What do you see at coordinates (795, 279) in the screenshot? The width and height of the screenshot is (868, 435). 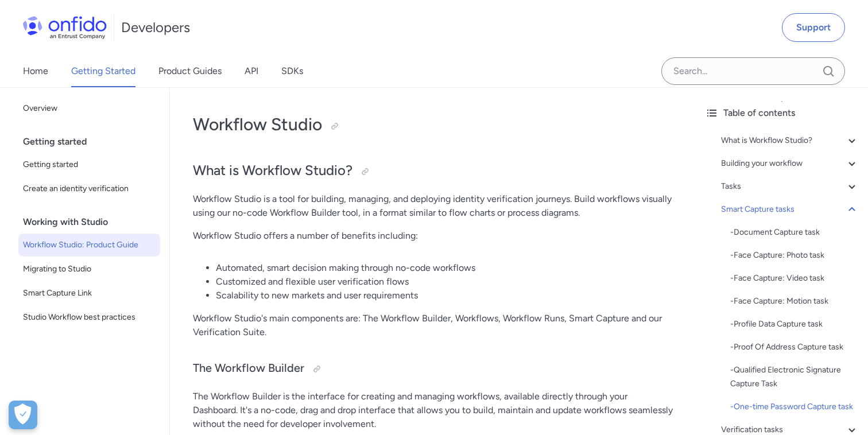 I see `a: -Face Capture: Video task` at bounding box center [795, 279].